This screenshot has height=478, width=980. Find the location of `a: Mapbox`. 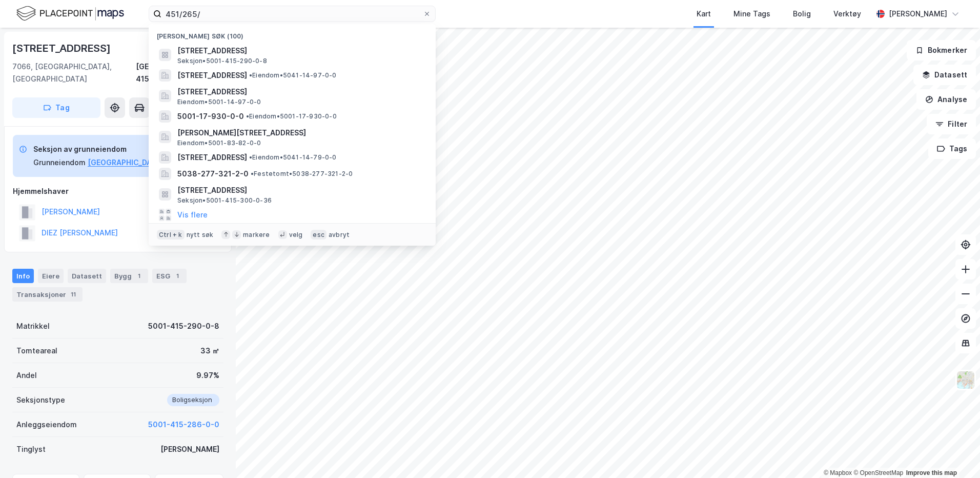

a: Mapbox is located at coordinates (838, 473).